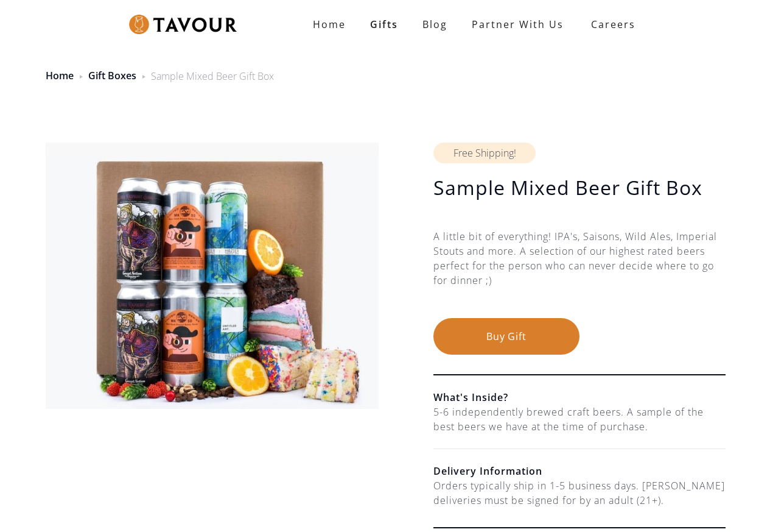 The width and height of the screenshot is (770, 532). I want to click on div: Sample Mixed Beer Gift Box, so click(212, 76).